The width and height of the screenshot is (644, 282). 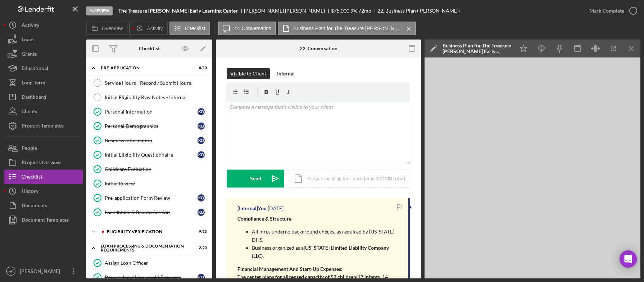 What do you see at coordinates (319, 48) in the screenshot?
I see `div: 22. Conversation` at bounding box center [319, 48].